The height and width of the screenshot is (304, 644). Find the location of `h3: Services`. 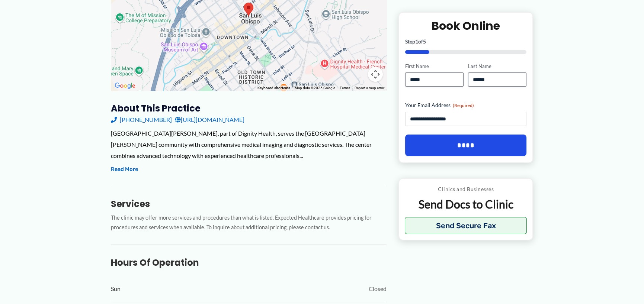

h3: Services is located at coordinates (248, 204).